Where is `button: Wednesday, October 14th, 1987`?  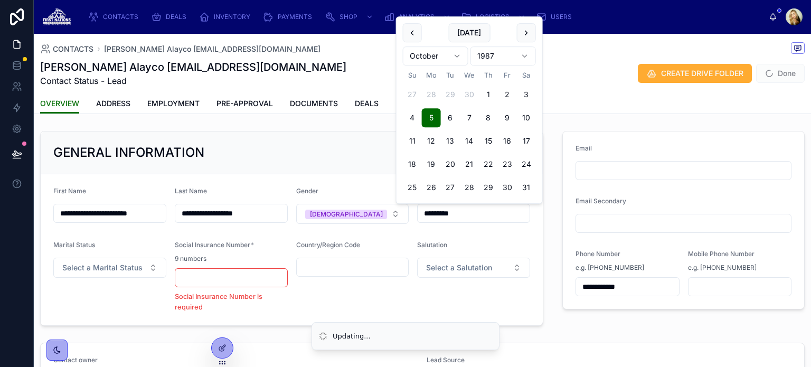 button: Wednesday, October 14th, 1987 is located at coordinates (469, 141).